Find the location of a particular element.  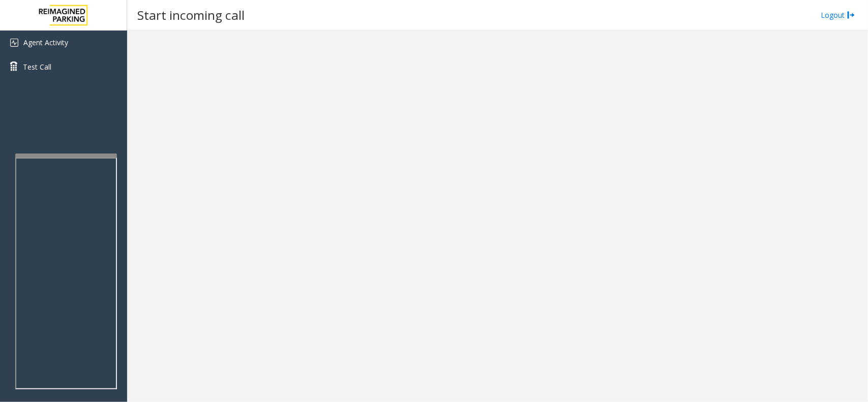

h3: Start incoming call is located at coordinates (191, 15).